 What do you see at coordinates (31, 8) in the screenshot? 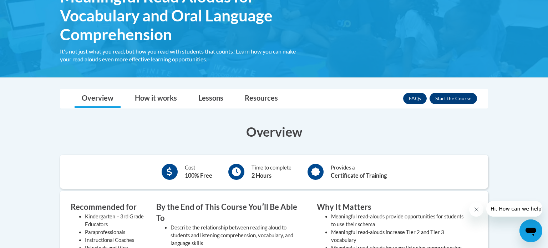
I see `span: Hi. How can we help?` at bounding box center [31, 8].